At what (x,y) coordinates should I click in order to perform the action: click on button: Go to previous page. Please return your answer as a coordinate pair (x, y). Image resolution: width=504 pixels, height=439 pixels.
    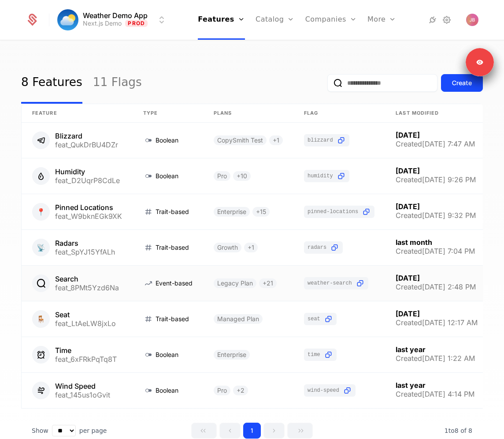
    Looking at the image, I should click on (230, 430).